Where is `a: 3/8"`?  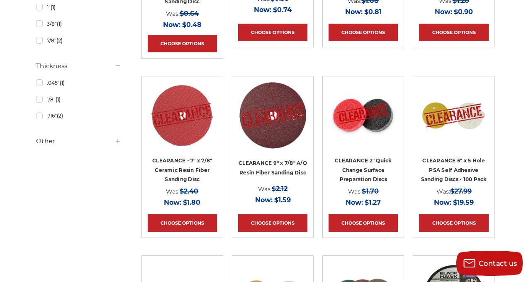 a: 3/8" is located at coordinates (78, 24).